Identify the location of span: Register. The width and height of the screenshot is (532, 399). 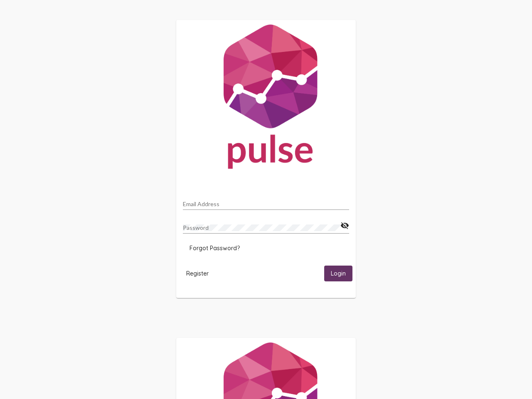
(197, 274).